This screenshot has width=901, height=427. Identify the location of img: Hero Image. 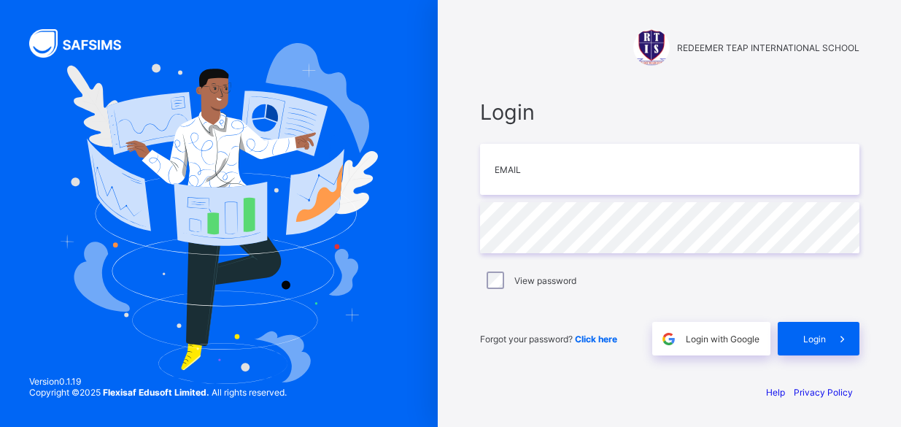
(218, 214).